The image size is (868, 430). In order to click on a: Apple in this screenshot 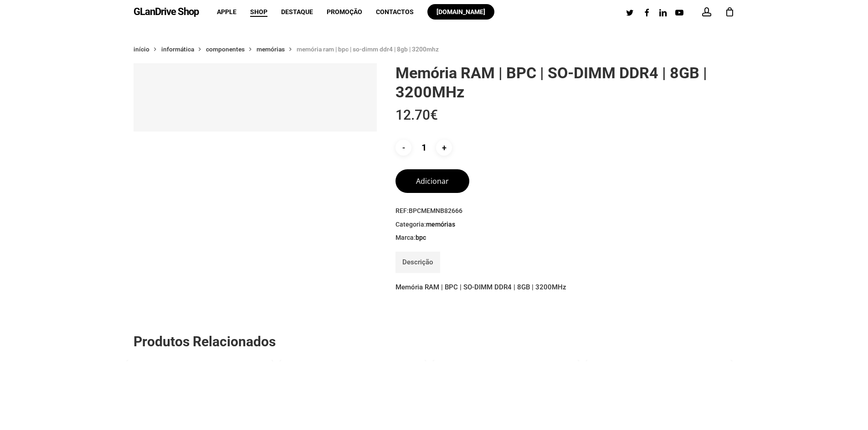, I will do `click(227, 12)`.